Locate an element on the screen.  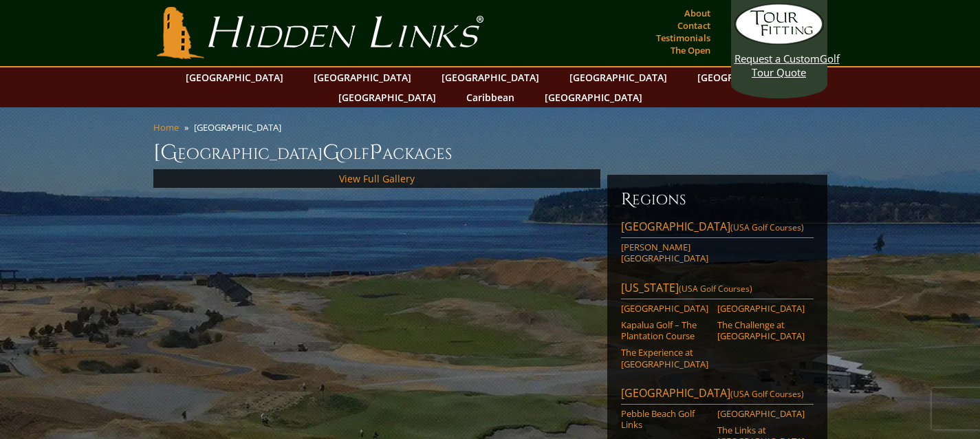
a: Request a CustomGolf Tour Quote is located at coordinates (779, 42).